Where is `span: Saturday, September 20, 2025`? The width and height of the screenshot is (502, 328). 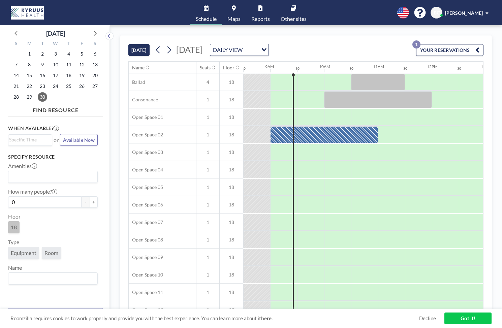 span: Saturday, September 20, 2025 is located at coordinates (95, 75).